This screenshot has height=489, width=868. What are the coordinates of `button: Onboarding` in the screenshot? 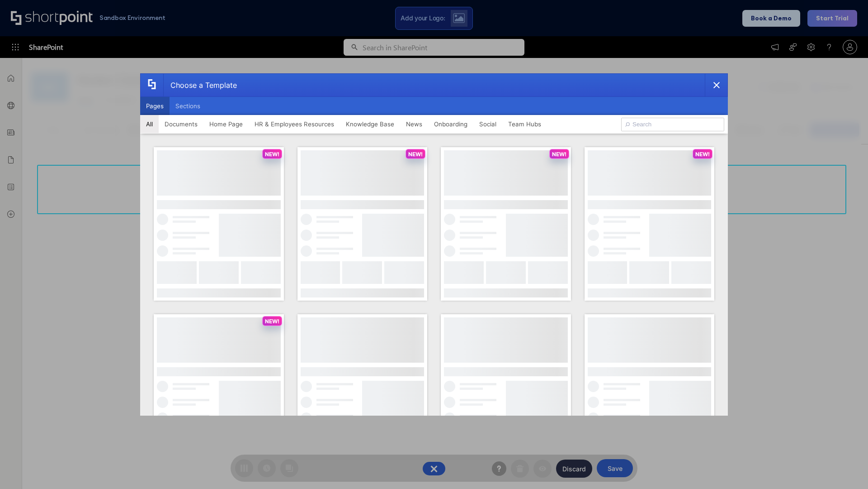 It's located at (451, 124).